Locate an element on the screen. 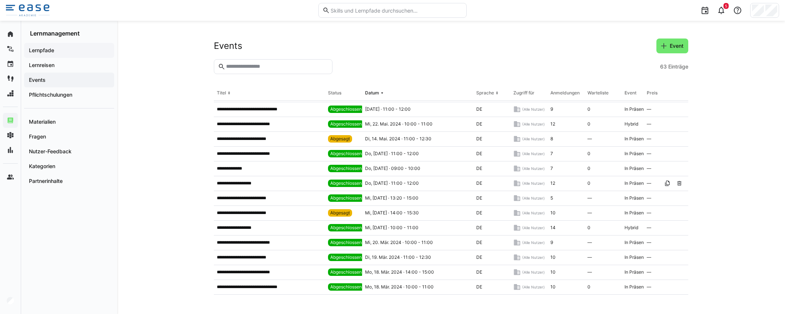 The width and height of the screenshot is (785, 314). div: Warteliste is located at coordinates (598, 93).